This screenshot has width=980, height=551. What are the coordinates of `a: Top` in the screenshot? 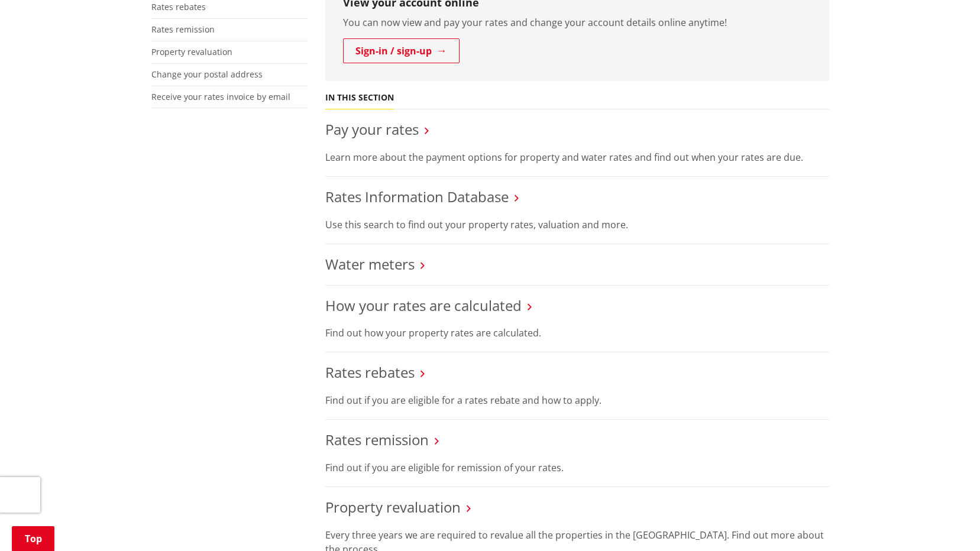 It's located at (33, 539).